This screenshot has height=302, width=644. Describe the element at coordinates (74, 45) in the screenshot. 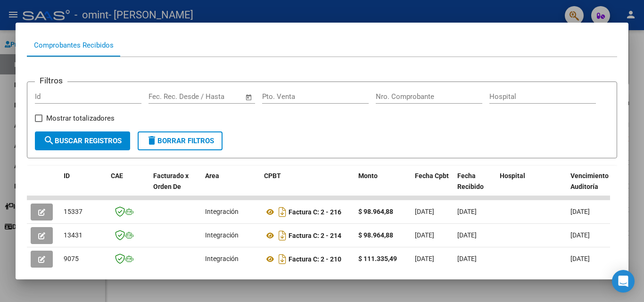

I see `div: Comprobantes Recibidos` at that location.